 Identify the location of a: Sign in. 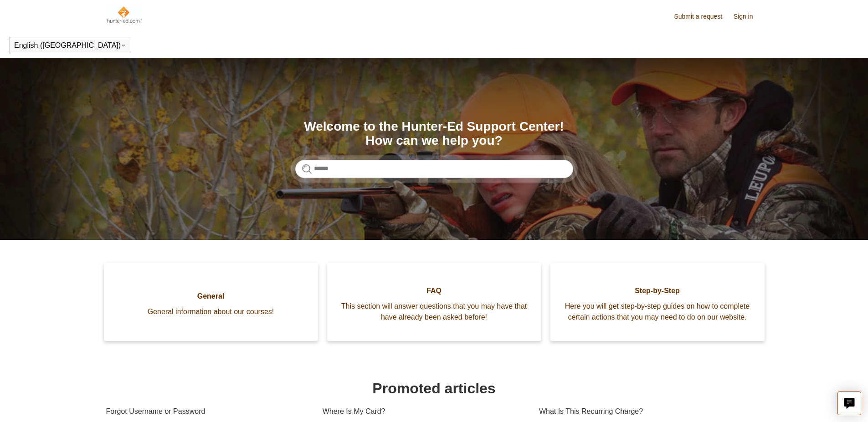
(748, 16).